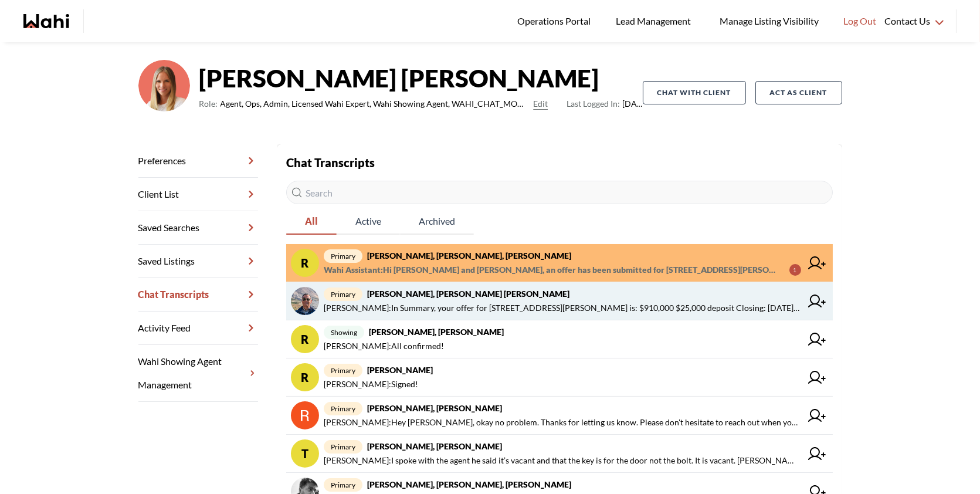  What do you see at coordinates (593, 103) in the screenshot?
I see `span: Last Logged In:` at bounding box center [593, 103].